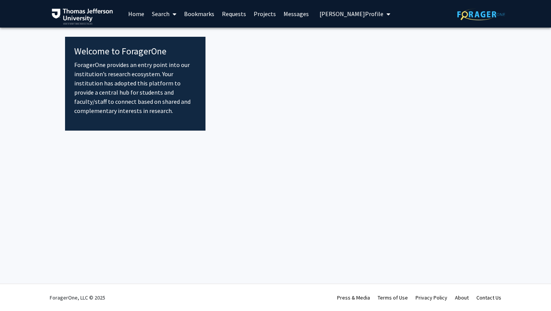 This screenshot has height=311, width=551. What do you see at coordinates (462, 297) in the screenshot?
I see `a: About` at bounding box center [462, 297].